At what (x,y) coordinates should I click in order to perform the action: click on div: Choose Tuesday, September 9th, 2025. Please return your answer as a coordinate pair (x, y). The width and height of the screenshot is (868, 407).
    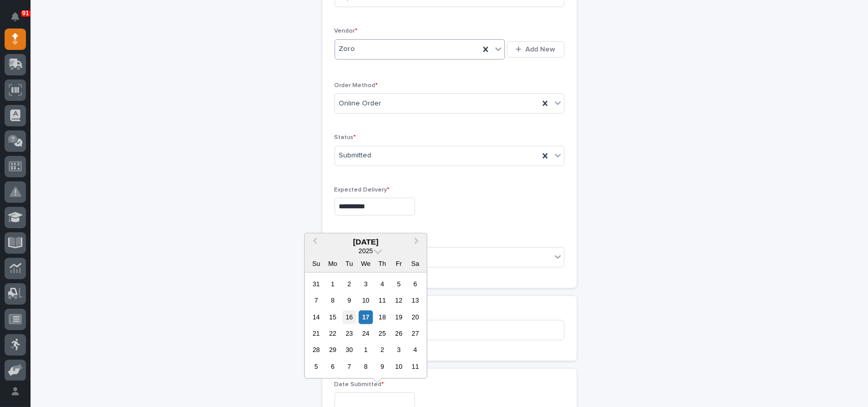
    Looking at the image, I should click on (348, 299).